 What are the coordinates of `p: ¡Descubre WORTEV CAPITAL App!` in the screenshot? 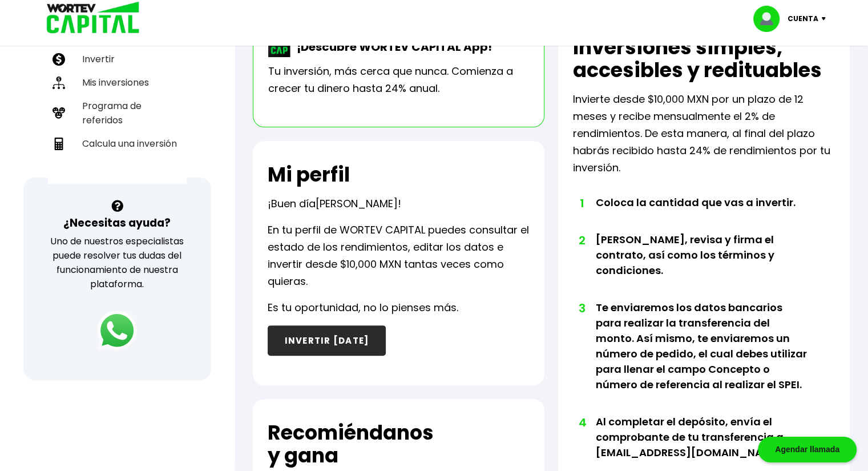 It's located at (392, 47).